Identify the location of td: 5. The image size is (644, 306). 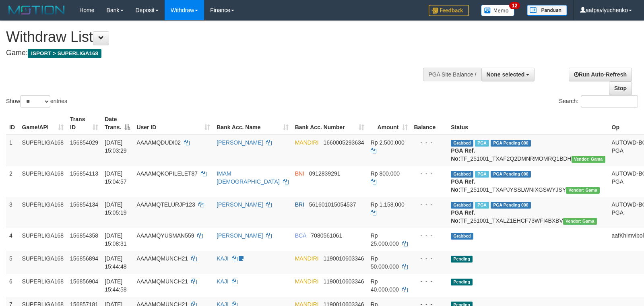
(13, 262).